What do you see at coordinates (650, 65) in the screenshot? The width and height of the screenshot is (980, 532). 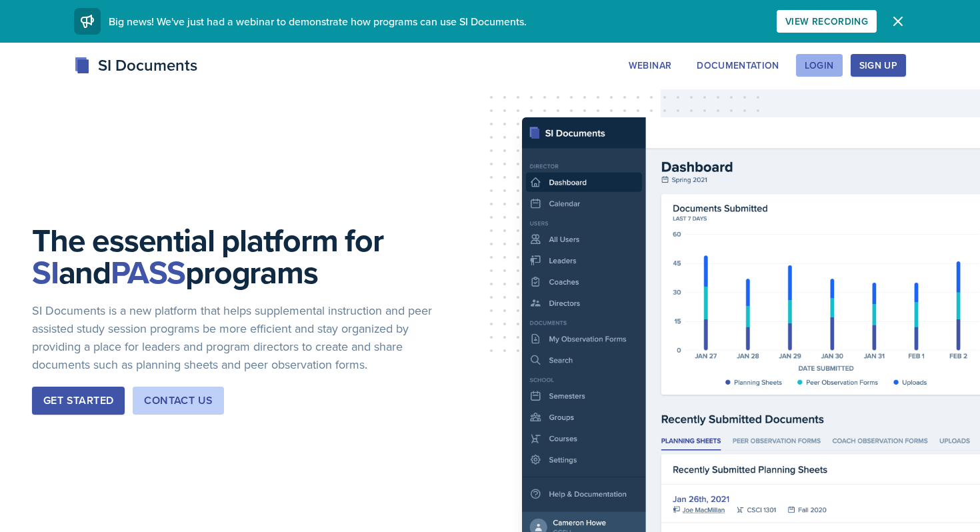 I see `div: Webinar` at bounding box center [650, 65].